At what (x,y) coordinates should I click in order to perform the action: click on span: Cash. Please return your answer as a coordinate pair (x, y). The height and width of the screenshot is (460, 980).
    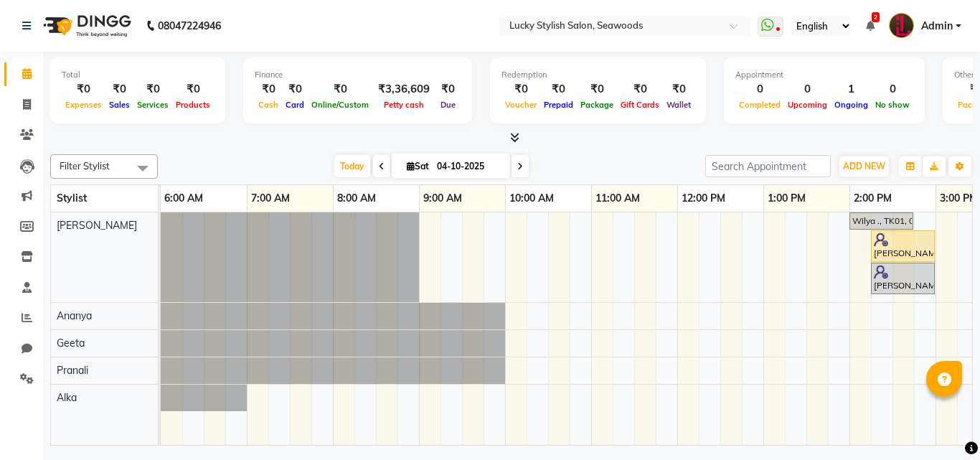
    Looking at the image, I should click on (268, 105).